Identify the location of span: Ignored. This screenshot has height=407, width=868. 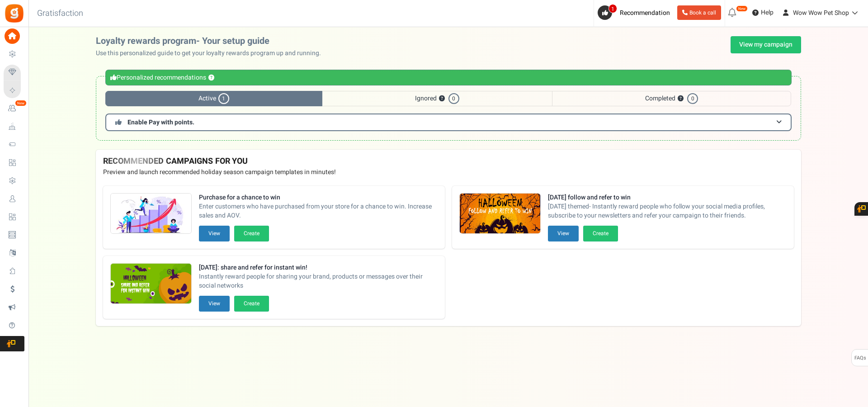
(437, 99).